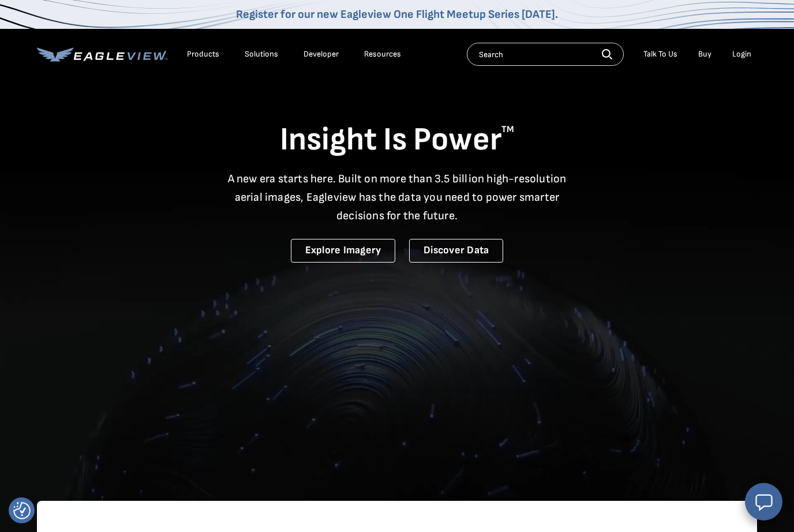  I want to click on div: Login, so click(742, 54).